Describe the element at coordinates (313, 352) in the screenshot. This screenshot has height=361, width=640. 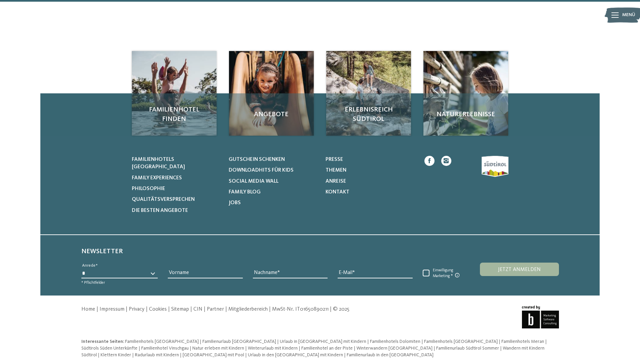
I see `span: Wandern mit Kindern Südtirol` at that location.